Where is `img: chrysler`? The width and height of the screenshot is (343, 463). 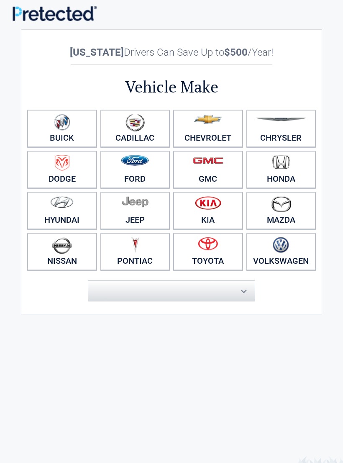
img: chrysler is located at coordinates (281, 119).